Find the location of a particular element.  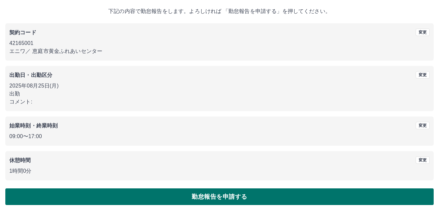

b: 始業時刻・終業時刻 is located at coordinates (33, 126).